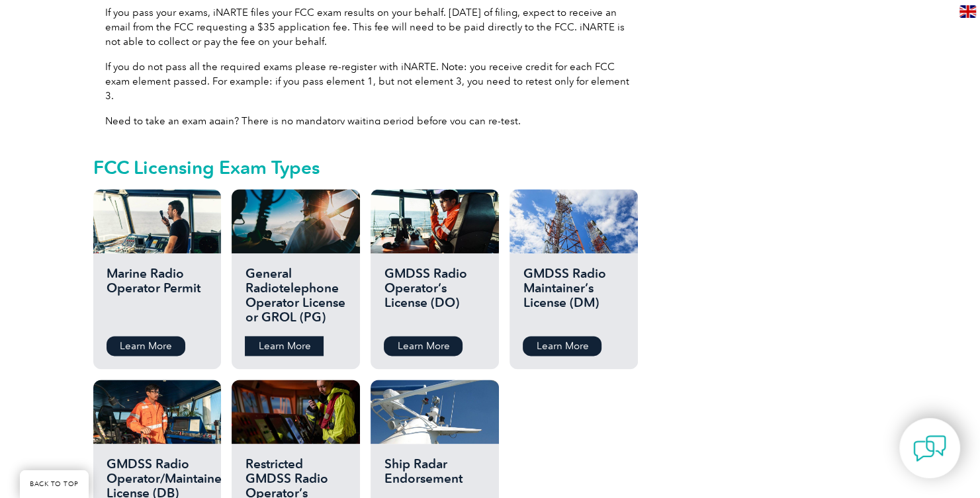  What do you see at coordinates (157, 296) in the screenshot?
I see `h2: Marine Radio Operator Permit` at bounding box center [157, 296].